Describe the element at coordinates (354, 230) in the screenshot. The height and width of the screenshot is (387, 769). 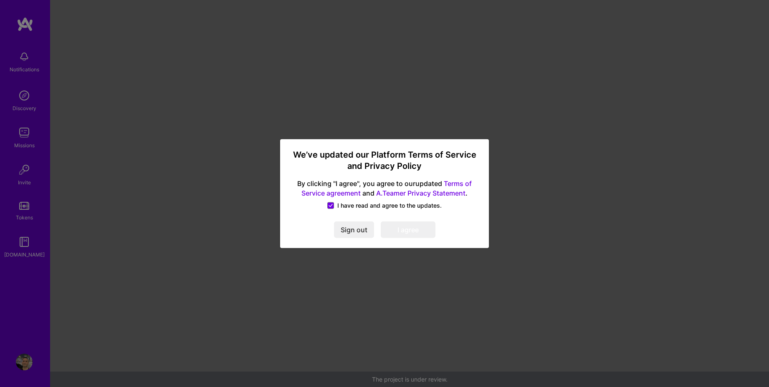
I see `button: Sign out` at that location.